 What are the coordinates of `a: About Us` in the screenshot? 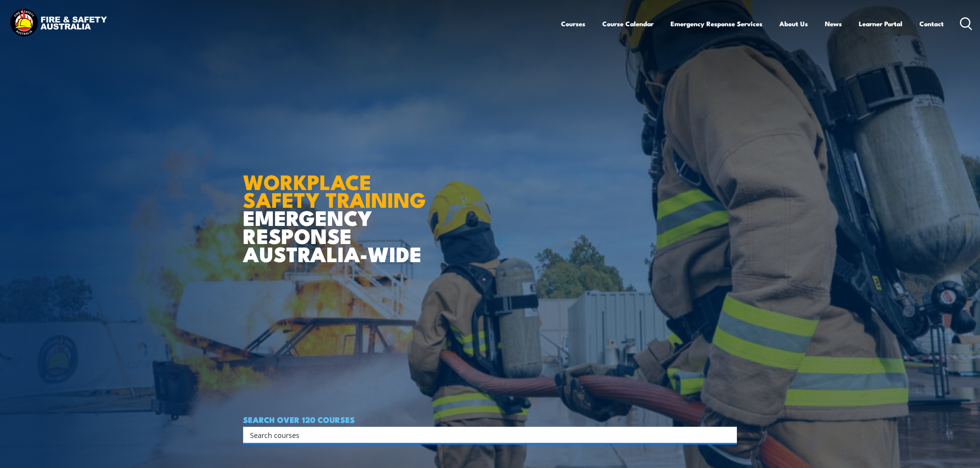 It's located at (794, 24).